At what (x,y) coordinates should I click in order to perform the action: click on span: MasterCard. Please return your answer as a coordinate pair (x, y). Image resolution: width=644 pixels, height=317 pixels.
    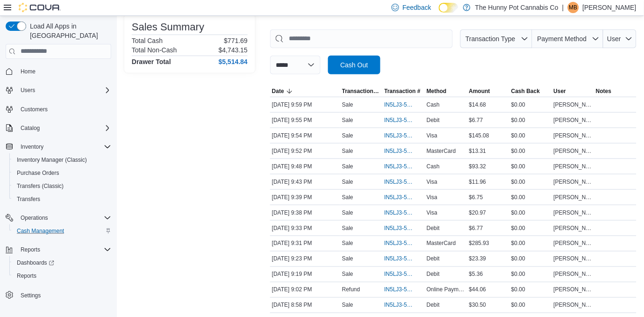
    Looking at the image, I should click on (441, 151).